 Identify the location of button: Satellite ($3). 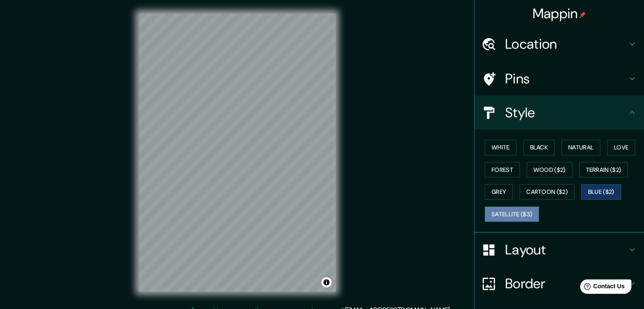
(512, 214).